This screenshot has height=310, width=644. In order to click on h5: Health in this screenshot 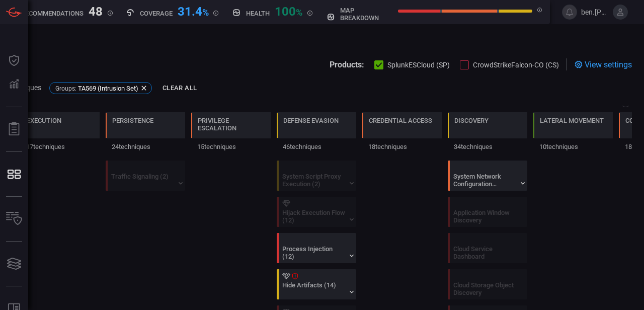, I will do `click(257, 13)`.